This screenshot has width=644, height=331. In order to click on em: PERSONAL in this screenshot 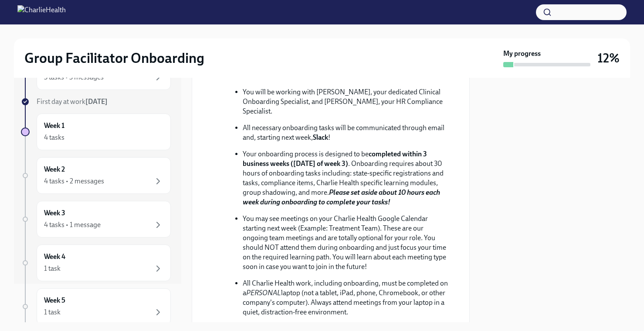, I will do `click(264, 292)`.